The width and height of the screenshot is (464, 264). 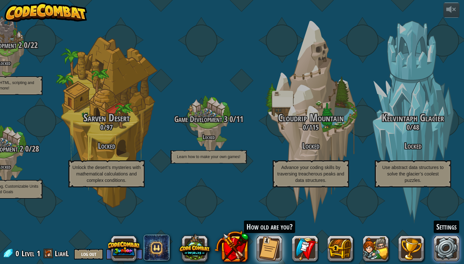 What do you see at coordinates (63, 254) in the screenshot?
I see `a: LiahL` at bounding box center [63, 254].